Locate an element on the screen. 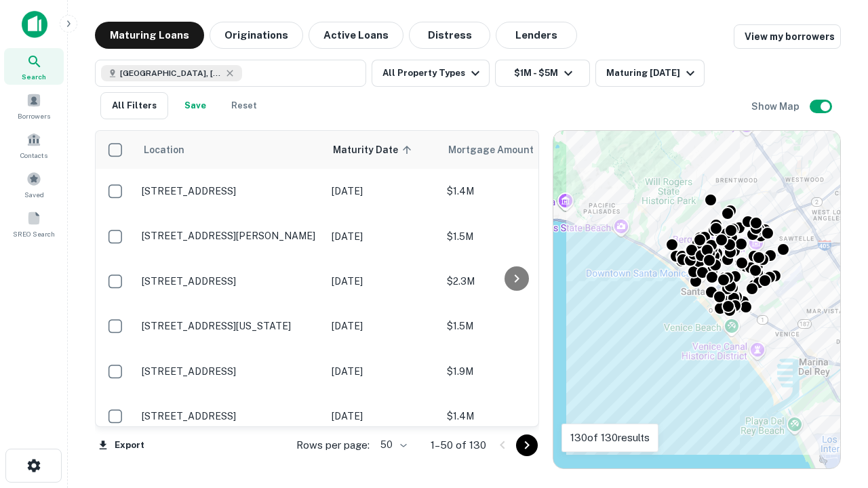 This screenshot has height=488, width=868. div: 50 is located at coordinates (392, 444).